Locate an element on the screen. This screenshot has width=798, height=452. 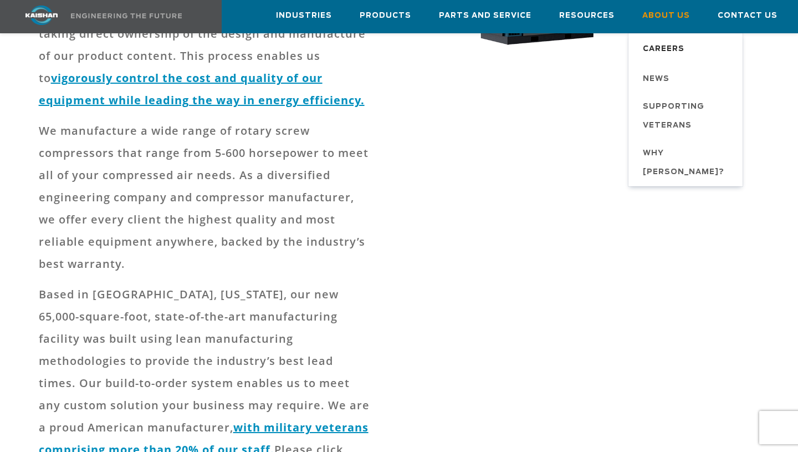
a: Contact Us is located at coordinates (748, 16).